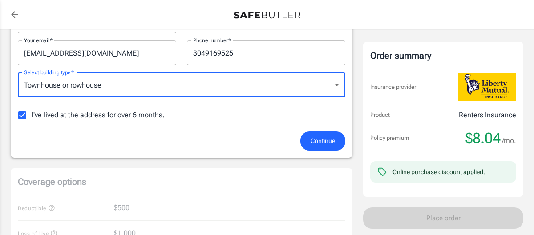 Image resolution: width=534 pixels, height=235 pixels. I want to click on p: Renters Insurance, so click(487, 115).